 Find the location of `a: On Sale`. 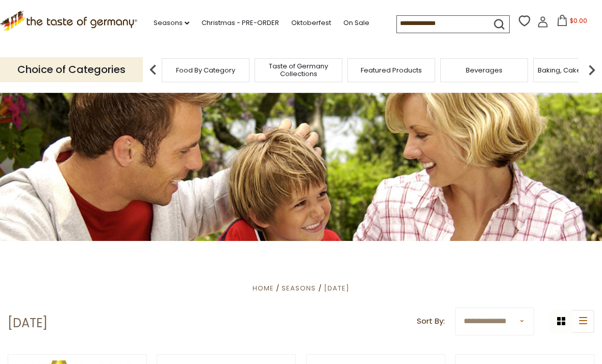

a: On Sale is located at coordinates (356, 23).